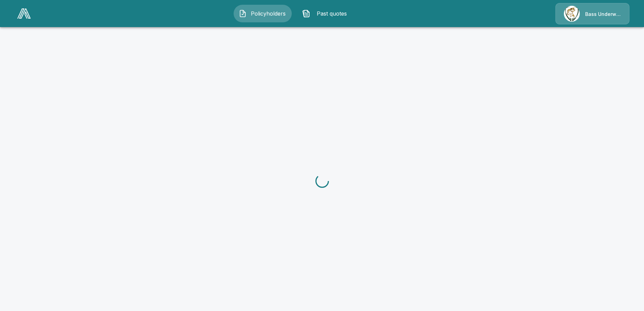  Describe the element at coordinates (332, 13) in the screenshot. I see `span: Past quotes` at that location.